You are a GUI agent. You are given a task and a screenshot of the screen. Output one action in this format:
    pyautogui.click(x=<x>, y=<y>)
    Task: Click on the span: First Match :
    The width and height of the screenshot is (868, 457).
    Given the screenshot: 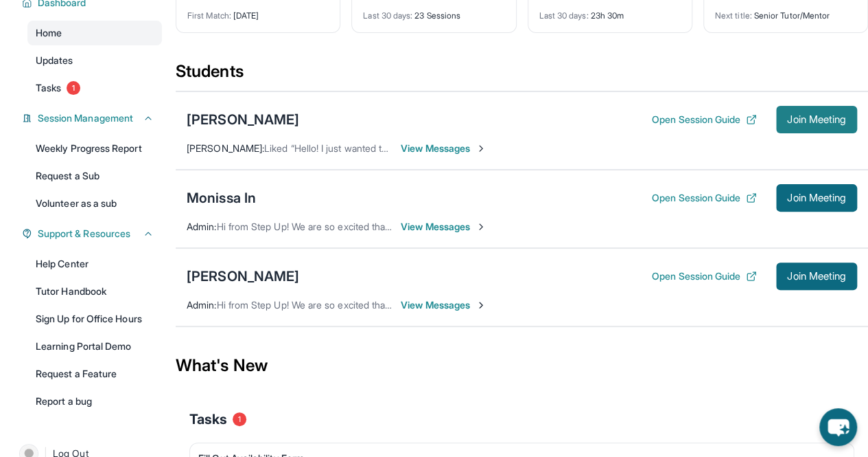 What is the action you would take?
    pyautogui.click(x=210, y=15)
    